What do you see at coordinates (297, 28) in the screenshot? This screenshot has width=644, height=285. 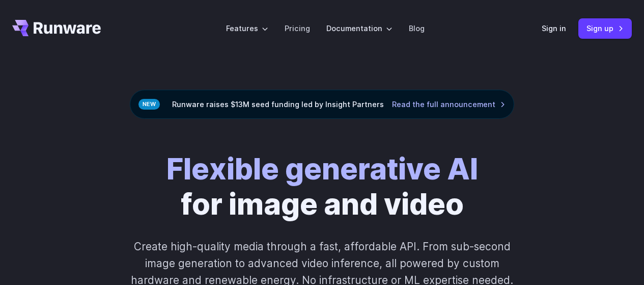 I see `a: Pricing` at bounding box center [297, 28].